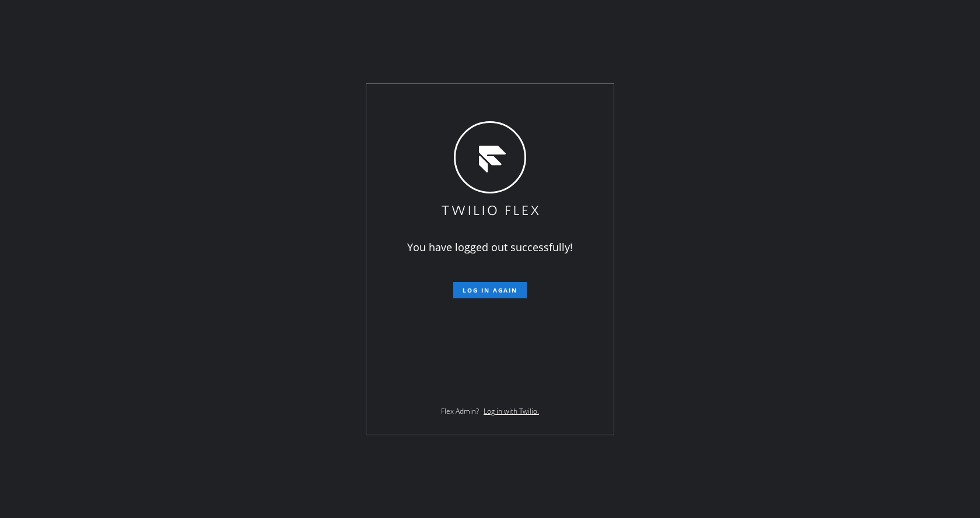 This screenshot has height=518, width=980. I want to click on span: Flex Admin?, so click(460, 411).